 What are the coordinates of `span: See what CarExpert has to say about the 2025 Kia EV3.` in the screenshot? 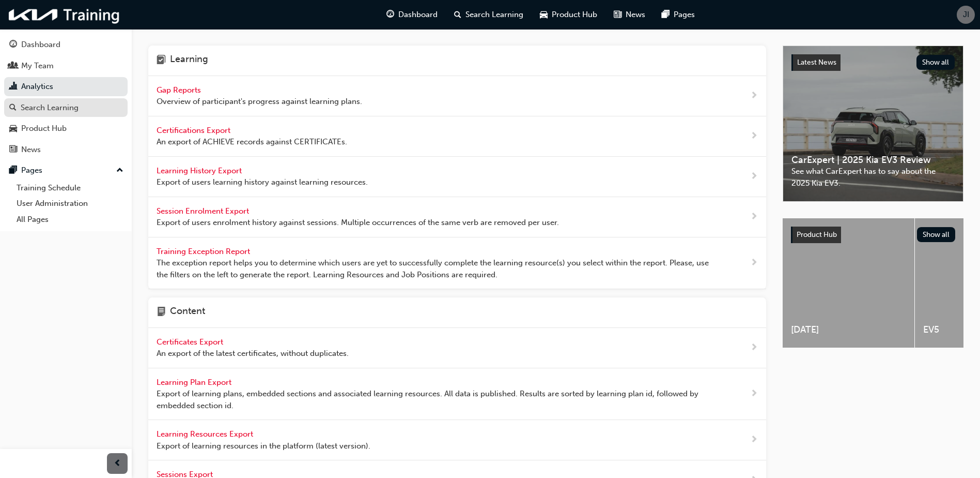 It's located at (873, 177).